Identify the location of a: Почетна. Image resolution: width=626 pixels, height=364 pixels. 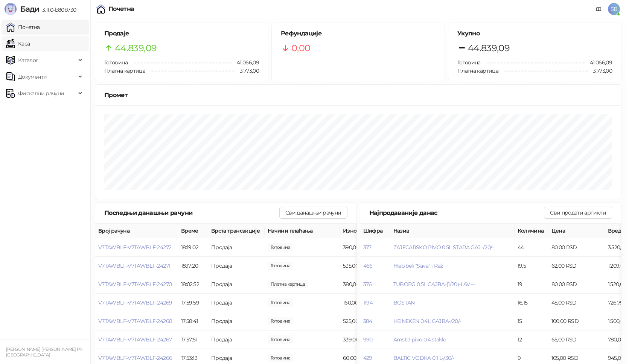
(23, 27).